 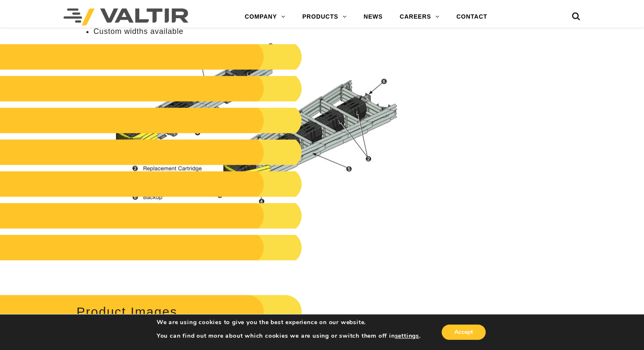 What do you see at coordinates (324, 17) in the screenshot?
I see `a: PRODUCTS` at bounding box center [324, 17].